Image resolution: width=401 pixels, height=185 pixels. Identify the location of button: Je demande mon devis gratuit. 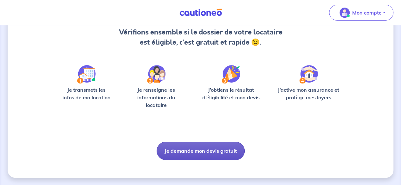
(201, 151).